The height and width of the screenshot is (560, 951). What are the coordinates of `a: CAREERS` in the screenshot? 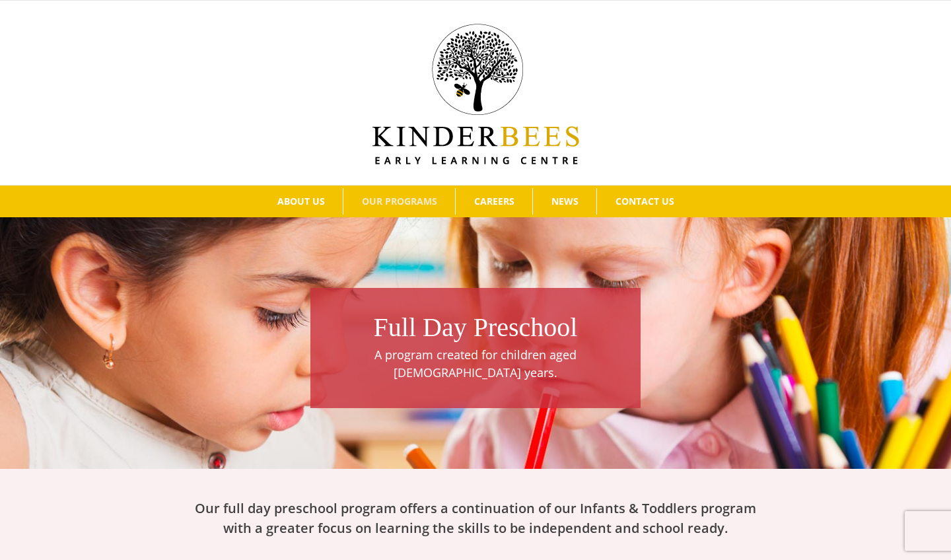 It's located at (494, 201).